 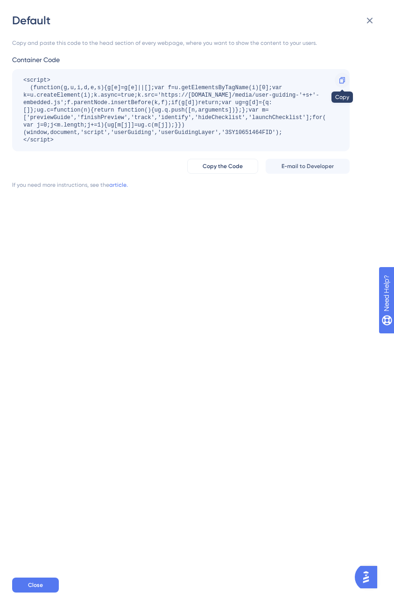 What do you see at coordinates (181, 60) in the screenshot?
I see `div: Container Code` at bounding box center [181, 60].